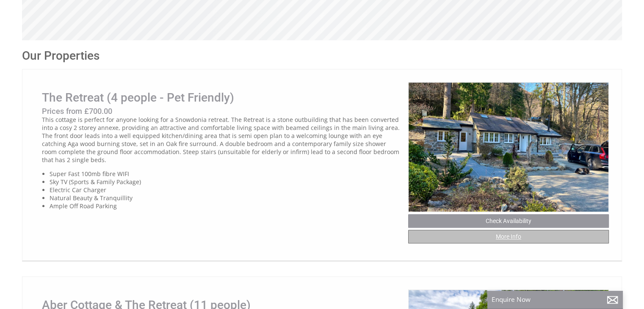  Describe the element at coordinates (225, 206) in the screenshot. I see `li: Ample Off Road Parking` at that location.